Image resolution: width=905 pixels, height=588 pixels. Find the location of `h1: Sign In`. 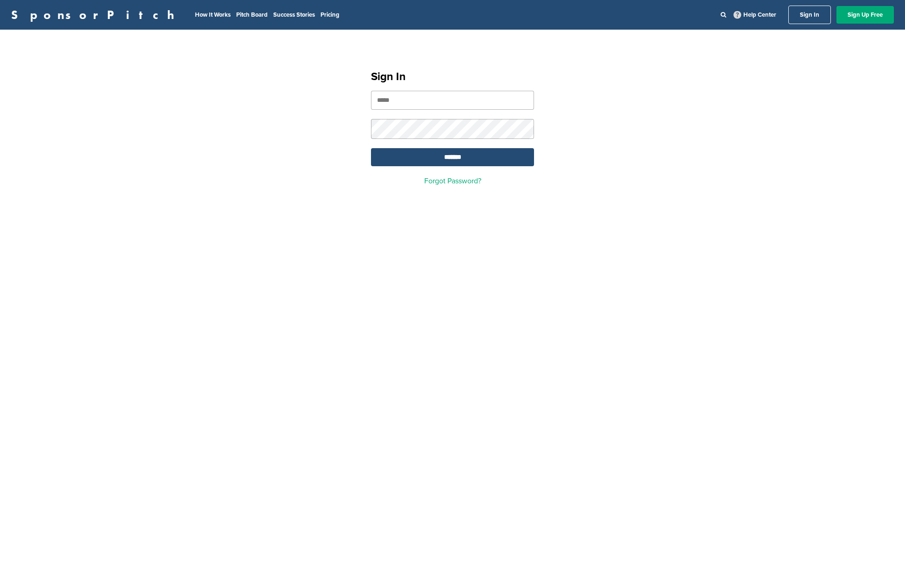

h1: Sign In is located at coordinates (453, 77).